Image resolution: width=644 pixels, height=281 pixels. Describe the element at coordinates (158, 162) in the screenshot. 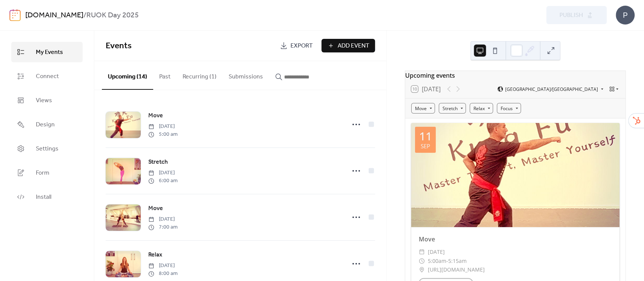

I see `span: Stretch` at that location.